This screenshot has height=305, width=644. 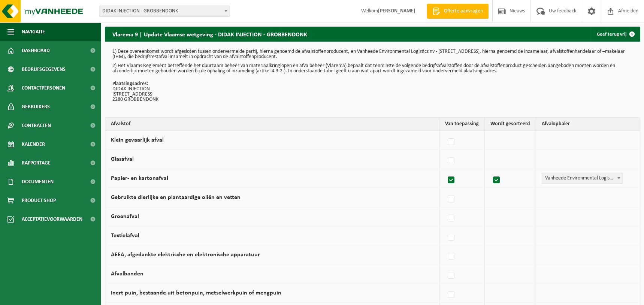 I want to click on span: Dashboard, so click(x=36, y=50).